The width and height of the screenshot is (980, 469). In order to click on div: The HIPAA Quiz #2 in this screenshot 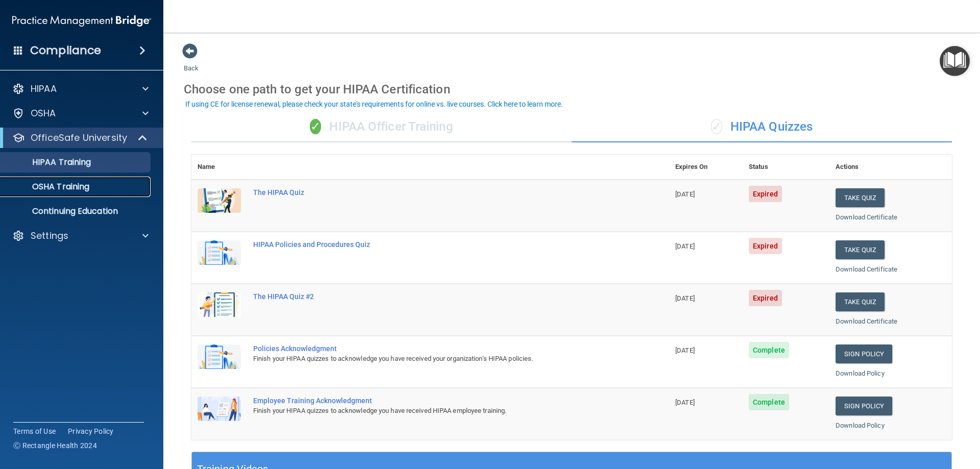, I will do `click(435, 297)`.